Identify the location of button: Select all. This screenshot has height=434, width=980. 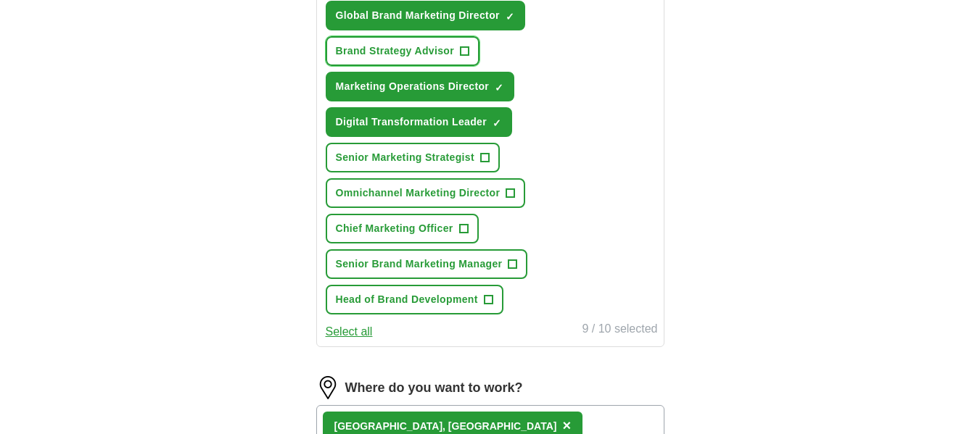
(349, 332).